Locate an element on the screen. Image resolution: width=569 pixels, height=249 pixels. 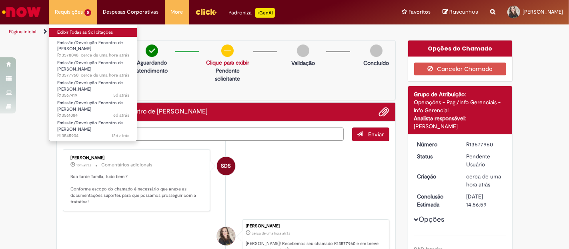
p: Concluído is located at coordinates (376, 63).